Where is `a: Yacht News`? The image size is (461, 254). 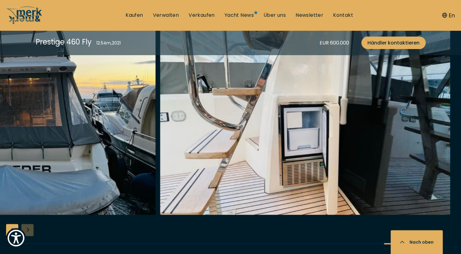 a: Yacht News is located at coordinates (239, 15).